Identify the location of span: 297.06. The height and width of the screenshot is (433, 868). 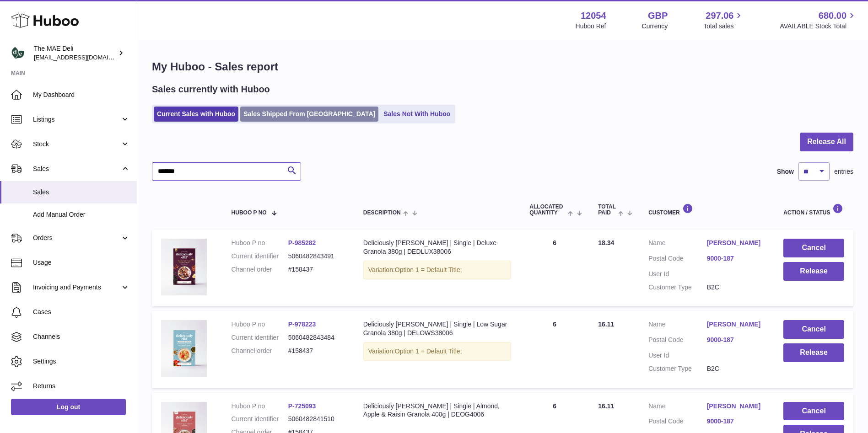
(719, 15).